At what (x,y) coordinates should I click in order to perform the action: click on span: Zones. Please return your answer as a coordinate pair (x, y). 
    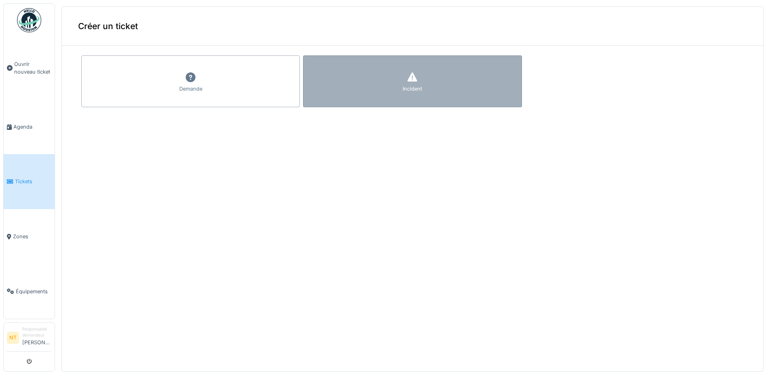
    Looking at the image, I should click on (32, 236).